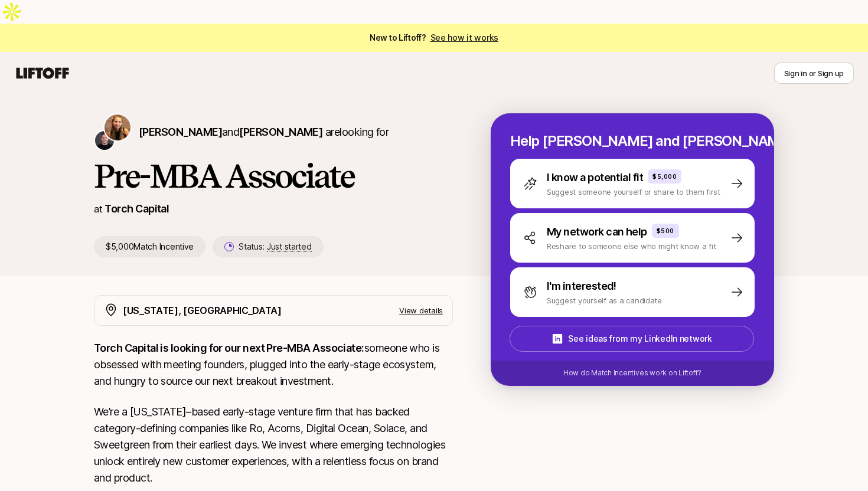 The width and height of the screenshot is (868, 491). I want to click on p: Status:, so click(274, 246).